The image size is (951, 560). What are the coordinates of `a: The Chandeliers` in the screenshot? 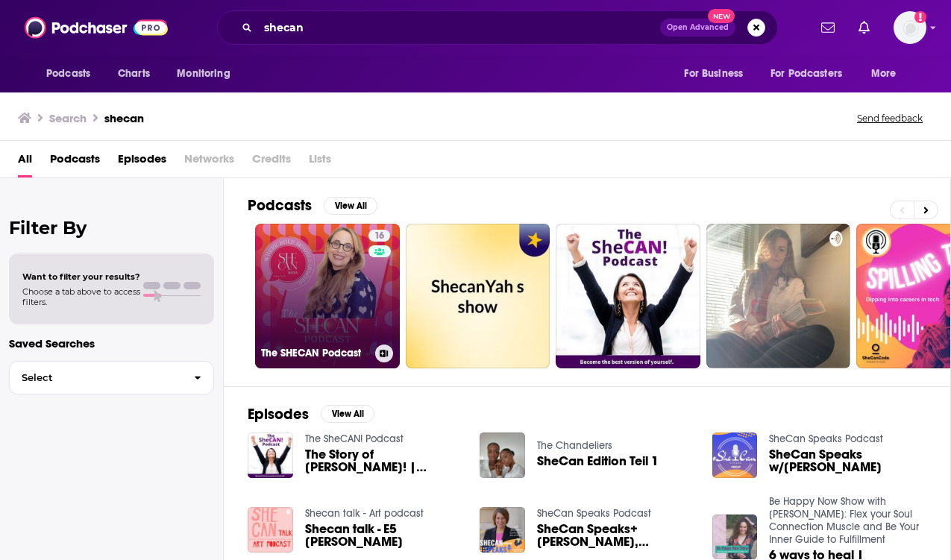 It's located at (574, 445).